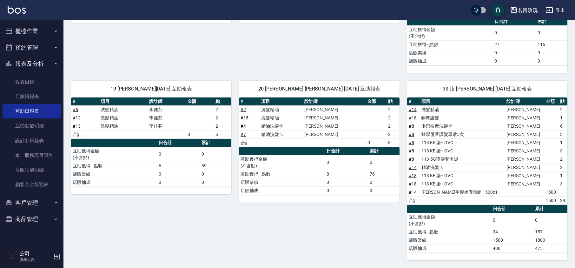 This screenshot has height=268, width=575. Describe the element at coordinates (32, 170) in the screenshot. I see `a: 店販抽成明細` at that location.